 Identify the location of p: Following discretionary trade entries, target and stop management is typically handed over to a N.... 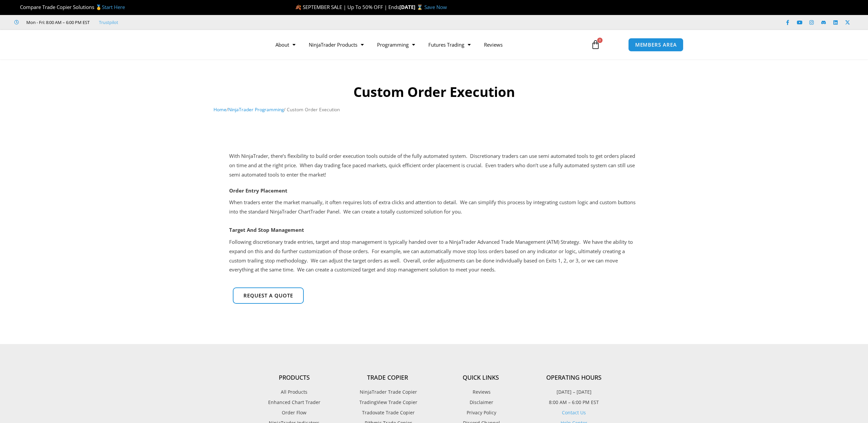
(434, 256).